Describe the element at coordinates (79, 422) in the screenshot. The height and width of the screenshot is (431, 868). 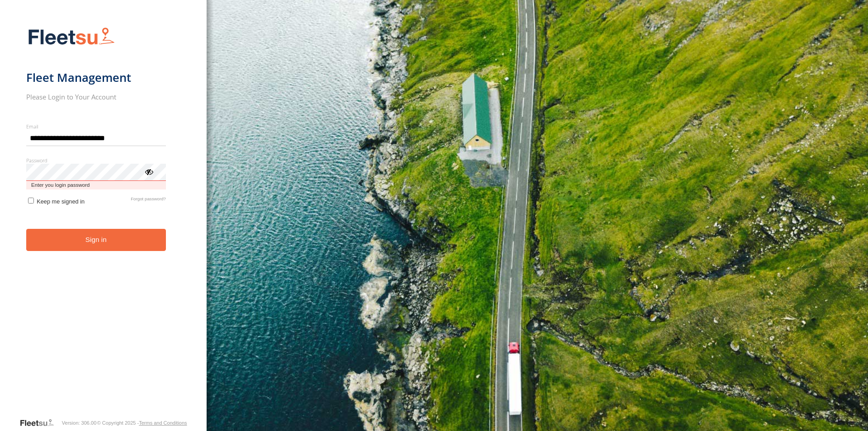
I see `div: Version: 306.00` at that location.